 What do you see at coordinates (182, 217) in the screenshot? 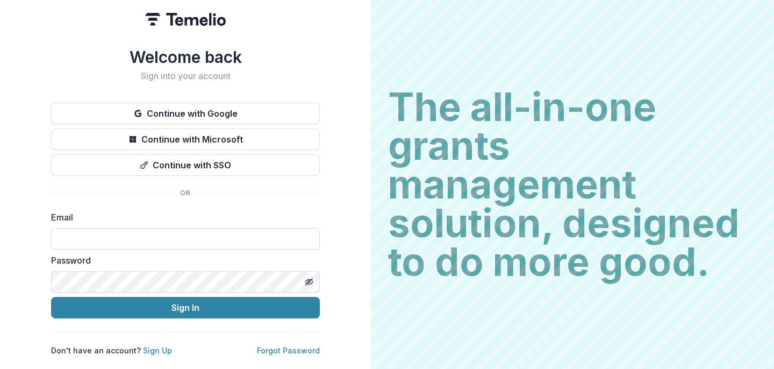
I see `label: Email` at bounding box center [182, 217].